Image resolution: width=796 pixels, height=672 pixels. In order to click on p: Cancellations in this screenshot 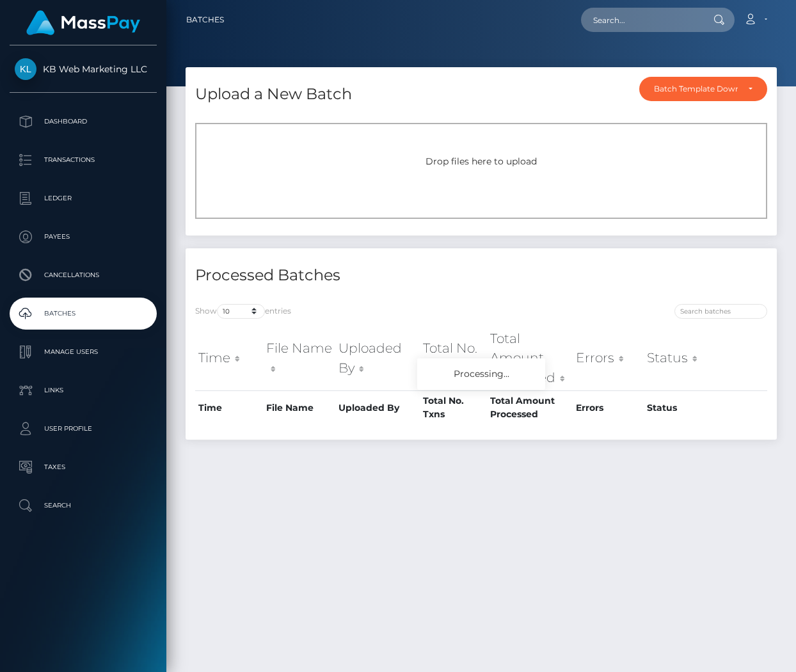, I will do `click(83, 275)`.